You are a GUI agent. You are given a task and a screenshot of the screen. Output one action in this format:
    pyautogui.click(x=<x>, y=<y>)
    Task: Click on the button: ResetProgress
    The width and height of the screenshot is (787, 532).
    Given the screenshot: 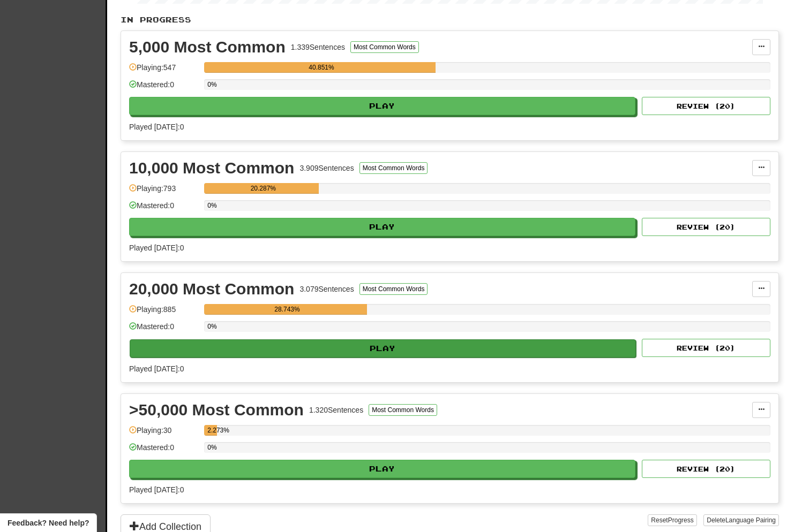 What is the action you would take?
    pyautogui.click(x=671, y=520)
    